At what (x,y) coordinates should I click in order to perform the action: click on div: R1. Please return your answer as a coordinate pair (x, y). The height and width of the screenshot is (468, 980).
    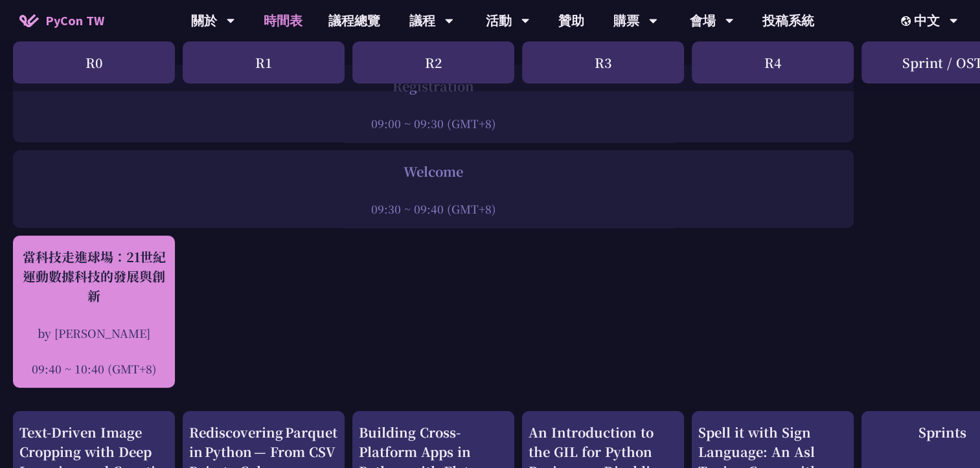
    Looking at the image, I should click on (263, 62).